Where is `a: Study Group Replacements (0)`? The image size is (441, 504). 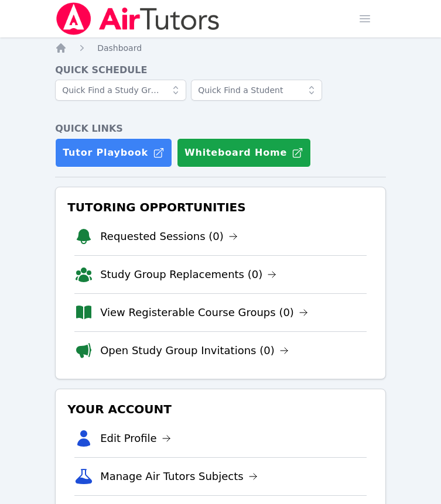
a: Study Group Replacements (0) is located at coordinates (188, 274).